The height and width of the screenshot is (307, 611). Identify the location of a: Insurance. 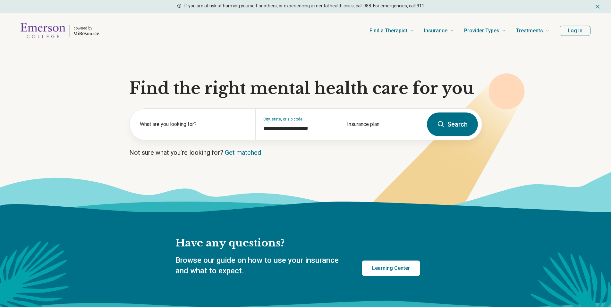
(439, 31).